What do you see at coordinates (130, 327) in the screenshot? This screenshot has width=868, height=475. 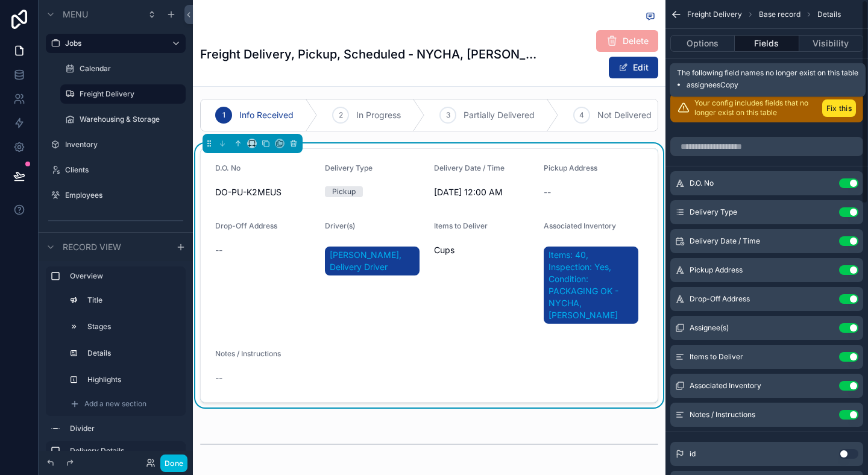 I see `label: Stages` at bounding box center [130, 327].